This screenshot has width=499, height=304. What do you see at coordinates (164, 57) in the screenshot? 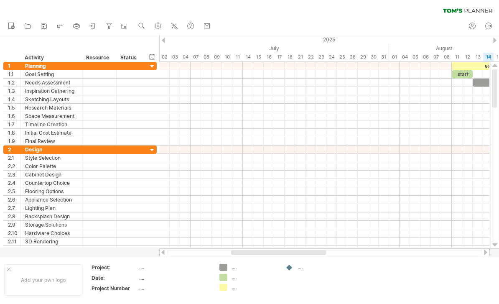
I see `div: Wednesday, 2 July 2025` at bounding box center [164, 57].